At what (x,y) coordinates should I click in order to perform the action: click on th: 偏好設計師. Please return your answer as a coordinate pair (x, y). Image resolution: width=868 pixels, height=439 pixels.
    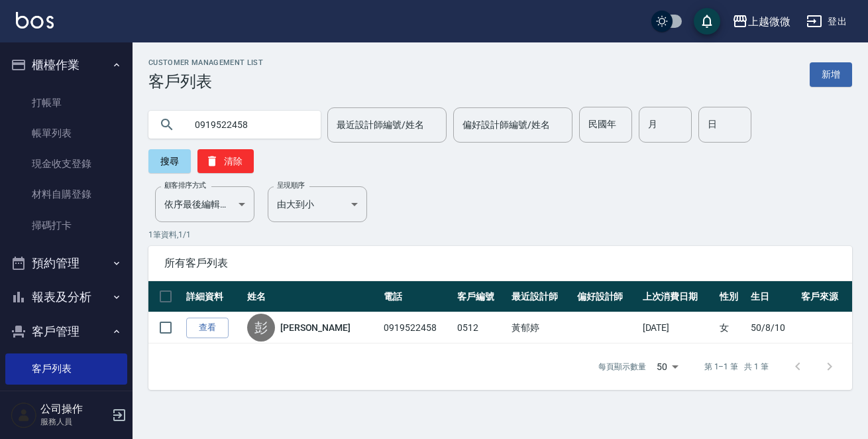
    Looking at the image, I should click on (606, 297).